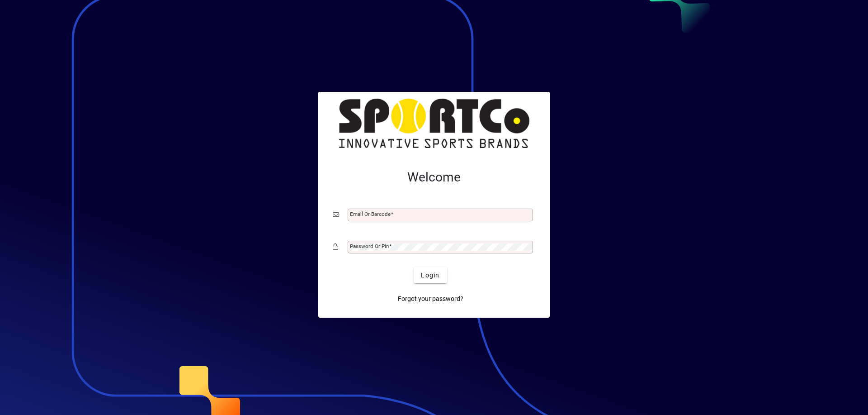  What do you see at coordinates (369, 246) in the screenshot?
I see `mat-label: Password or Pin` at bounding box center [369, 246].